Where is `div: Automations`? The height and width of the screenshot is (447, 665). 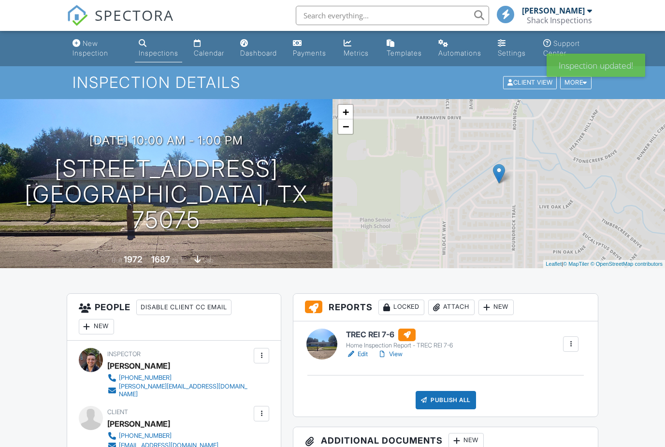 div: Automations is located at coordinates (460, 53).